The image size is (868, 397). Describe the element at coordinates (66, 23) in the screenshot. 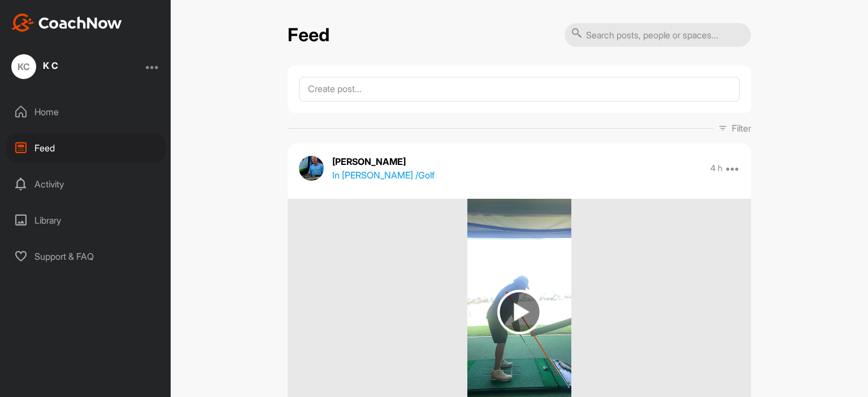

I see `img: CoachNow` at that location.